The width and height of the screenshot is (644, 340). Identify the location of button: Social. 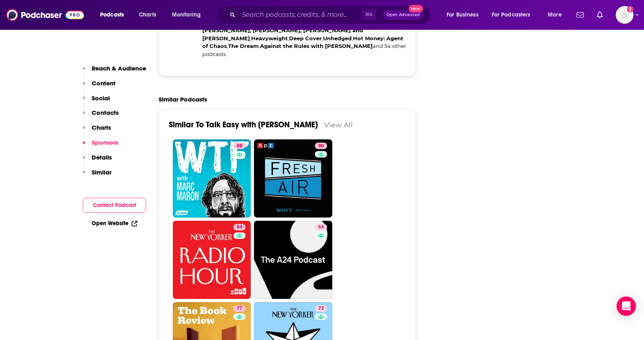
(96, 102).